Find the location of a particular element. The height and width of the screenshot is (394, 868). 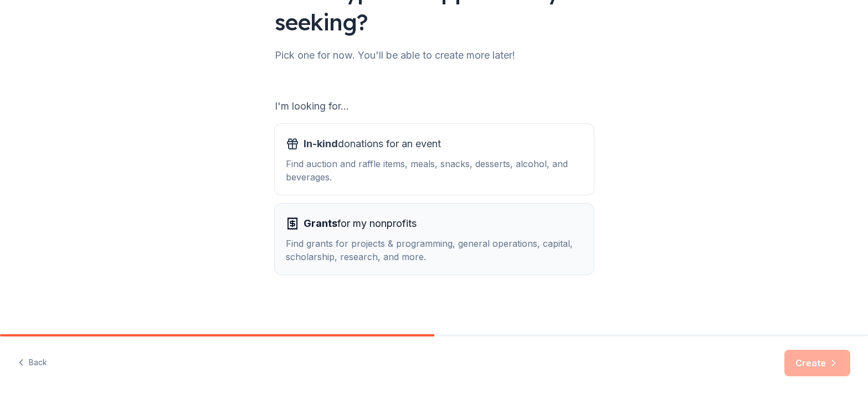

button: Back is located at coordinates (32, 363).